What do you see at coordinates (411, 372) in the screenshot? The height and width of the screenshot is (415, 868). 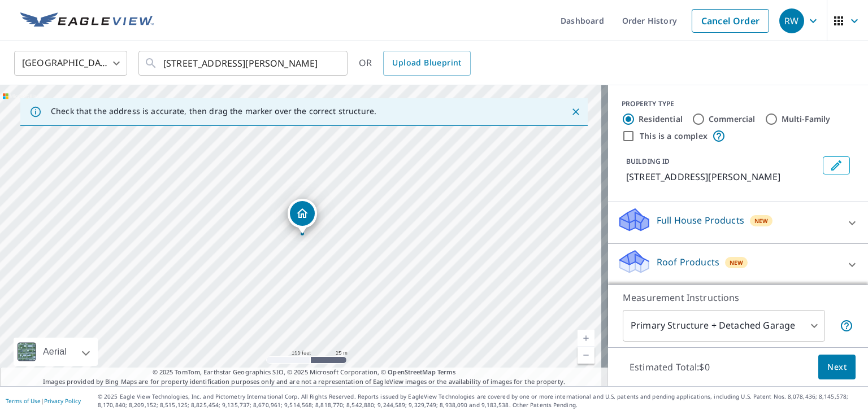 I see `a: OpenStreetMap` at bounding box center [411, 372].